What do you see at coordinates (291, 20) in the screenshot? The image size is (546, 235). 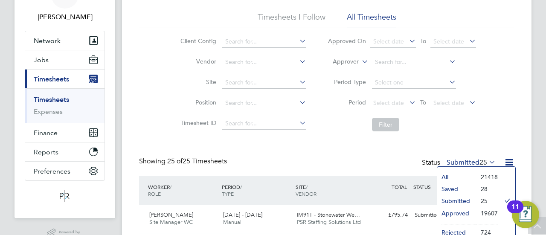 I see `li: Timesheets I Follow` at bounding box center [291, 20].